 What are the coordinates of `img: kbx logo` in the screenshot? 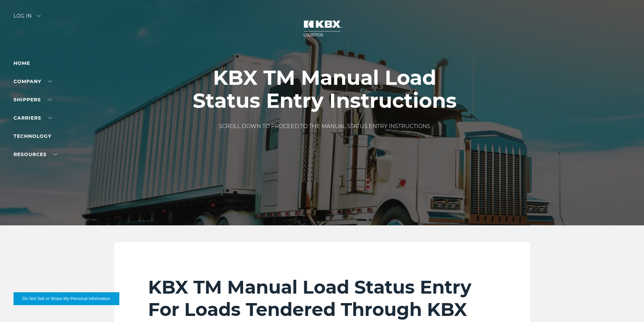 It's located at (322, 28).